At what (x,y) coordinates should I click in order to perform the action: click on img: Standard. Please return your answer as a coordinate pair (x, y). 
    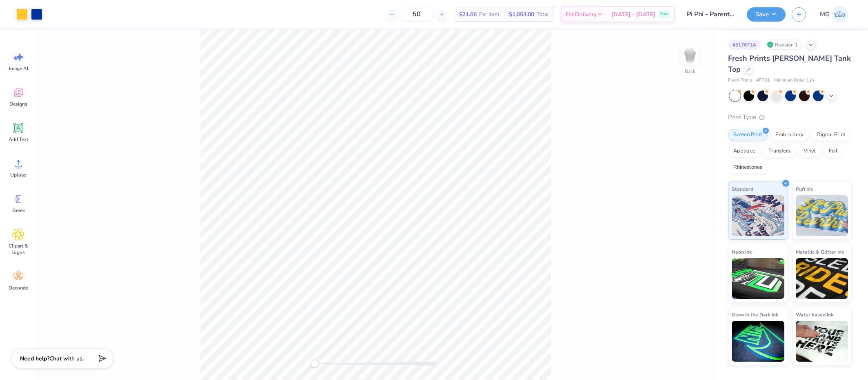
    Looking at the image, I should click on (758, 216).